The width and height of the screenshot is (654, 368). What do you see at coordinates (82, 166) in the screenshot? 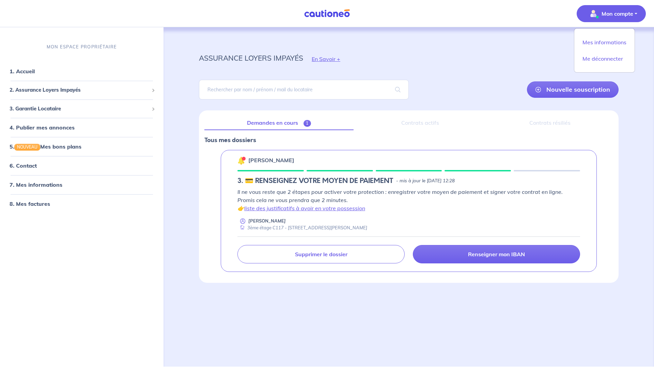
I see `div: 6. Contact` at bounding box center [82, 166].